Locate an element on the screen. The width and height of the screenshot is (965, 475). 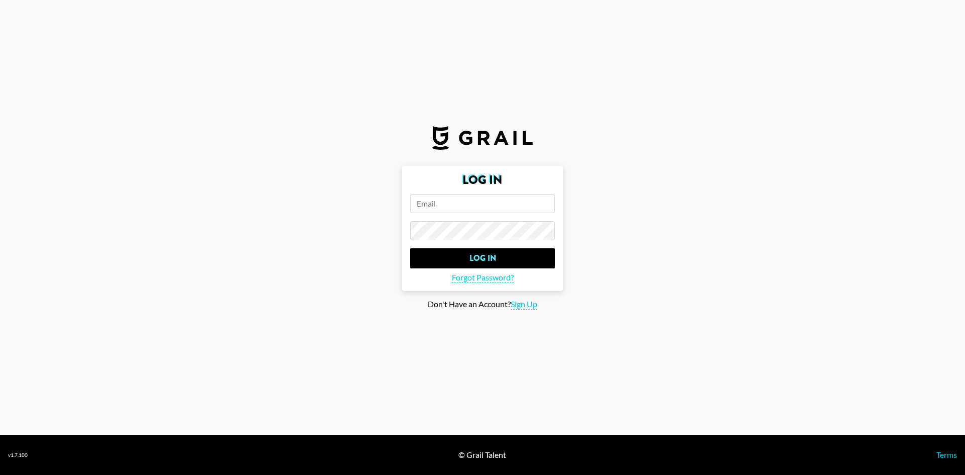
a: Terms is located at coordinates (946, 454).